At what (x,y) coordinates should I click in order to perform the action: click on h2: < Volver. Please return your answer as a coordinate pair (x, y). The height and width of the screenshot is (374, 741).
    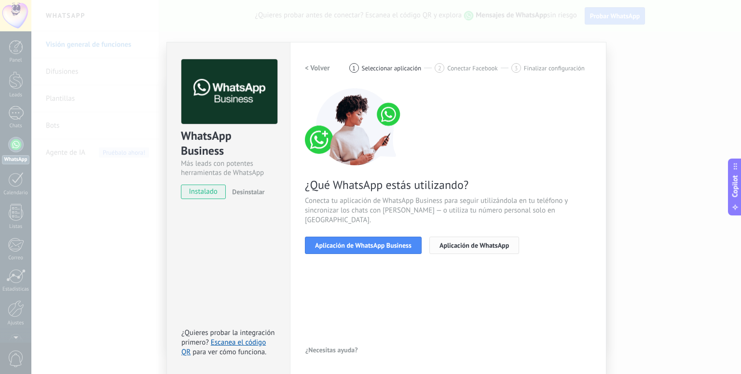
    Looking at the image, I should click on (317, 68).